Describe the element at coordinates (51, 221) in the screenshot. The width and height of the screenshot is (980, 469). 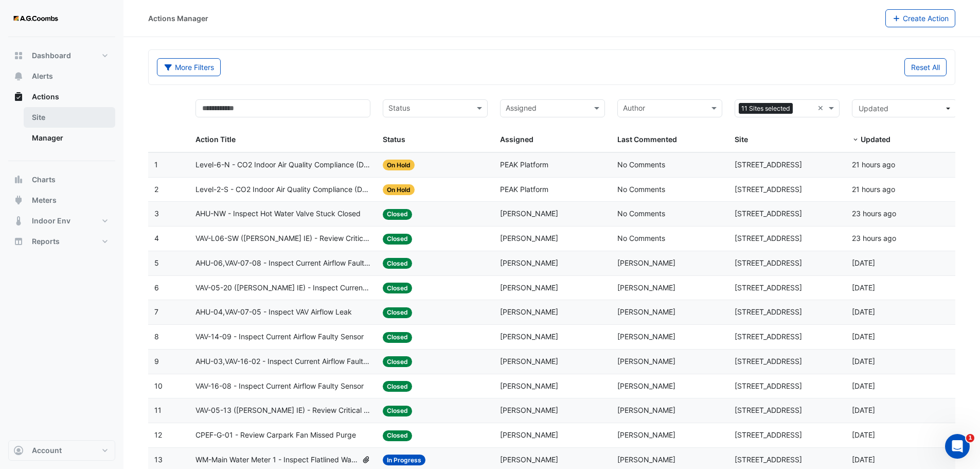
I see `span: Indoor Env` at that location.